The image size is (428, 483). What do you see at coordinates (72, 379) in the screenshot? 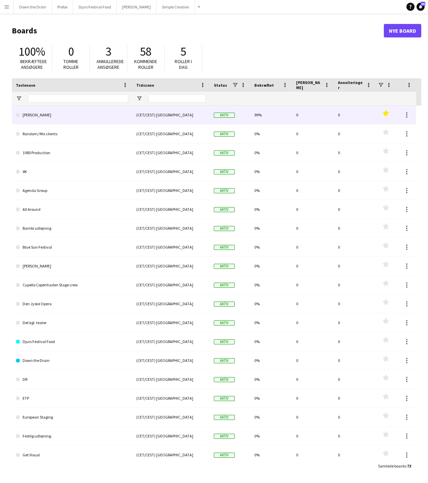
I see `a: DR` at bounding box center [72, 379].